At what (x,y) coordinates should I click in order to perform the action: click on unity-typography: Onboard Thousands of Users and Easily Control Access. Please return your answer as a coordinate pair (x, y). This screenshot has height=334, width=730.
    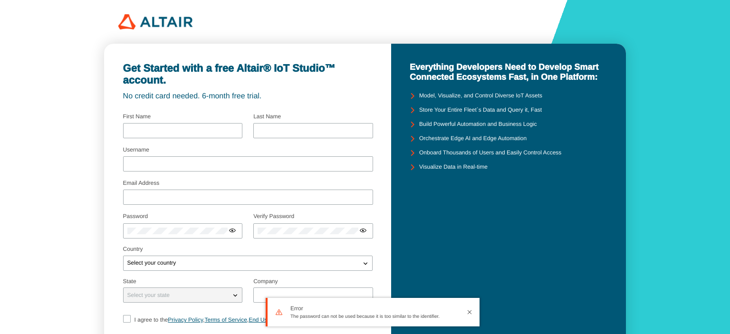
    Looking at the image, I should click on (490, 153).